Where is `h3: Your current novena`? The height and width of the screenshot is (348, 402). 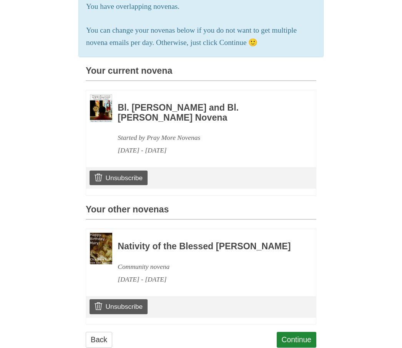 h3: Your current novena is located at coordinates (201, 73).